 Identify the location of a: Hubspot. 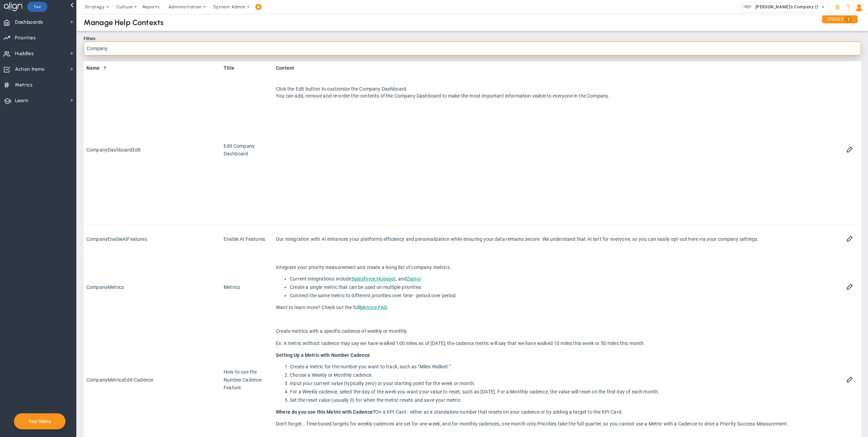
(386, 278).